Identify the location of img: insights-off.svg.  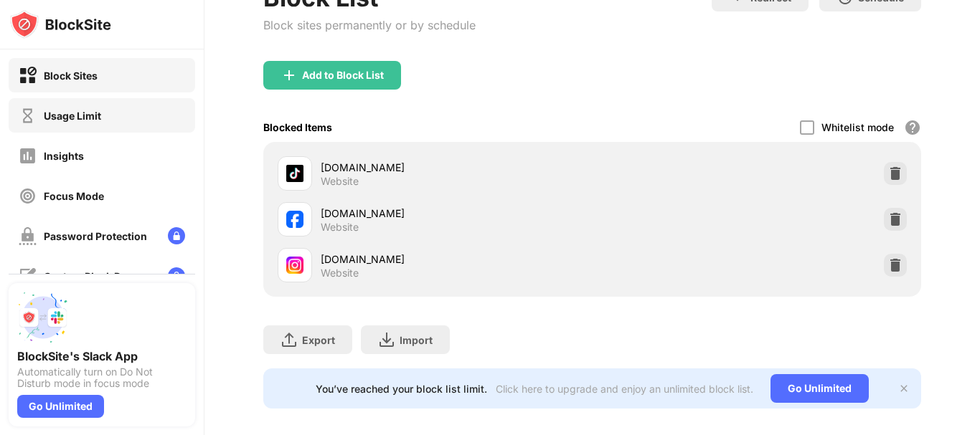
(27, 155).